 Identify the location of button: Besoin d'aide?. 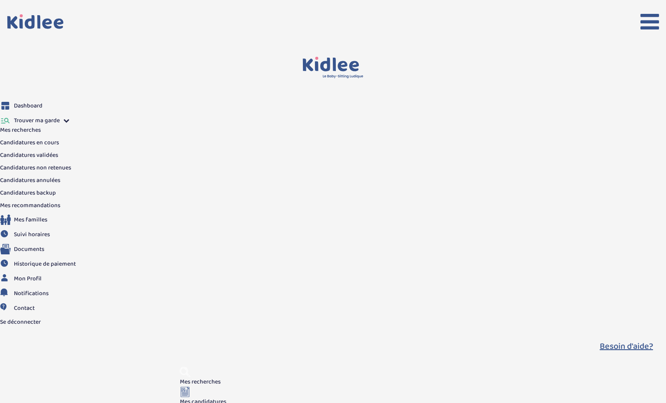
(626, 346).